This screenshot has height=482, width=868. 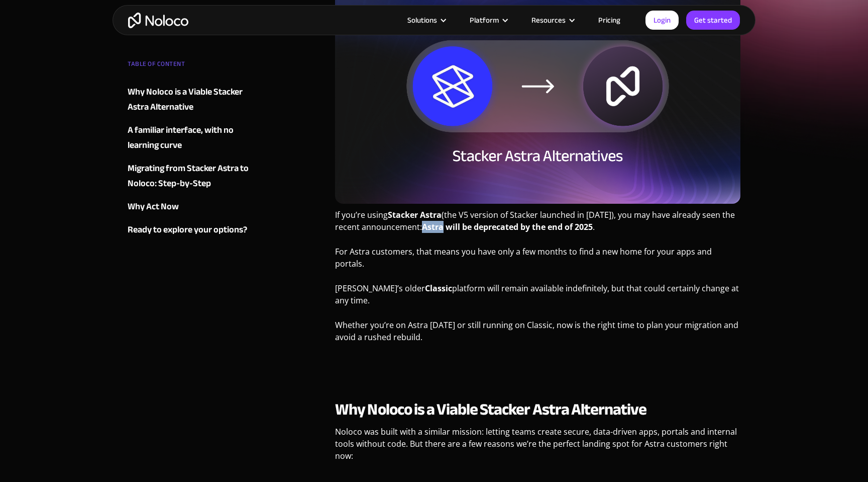 I want to click on div: TABLE OF CONTENT, so click(x=189, y=66).